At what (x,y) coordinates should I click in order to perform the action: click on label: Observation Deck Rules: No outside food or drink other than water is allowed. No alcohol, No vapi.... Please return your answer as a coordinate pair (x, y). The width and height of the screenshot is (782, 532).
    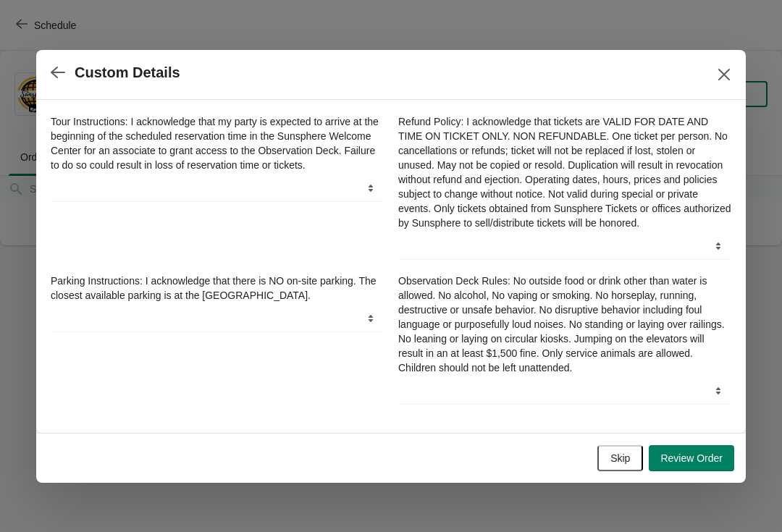
    Looking at the image, I should click on (565, 324).